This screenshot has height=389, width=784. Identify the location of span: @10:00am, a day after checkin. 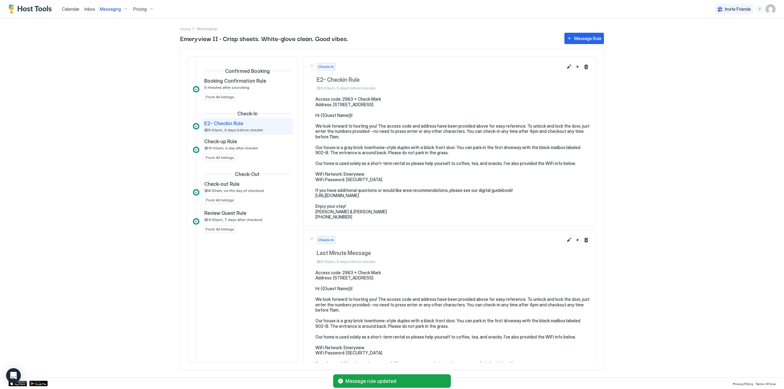
(231, 148).